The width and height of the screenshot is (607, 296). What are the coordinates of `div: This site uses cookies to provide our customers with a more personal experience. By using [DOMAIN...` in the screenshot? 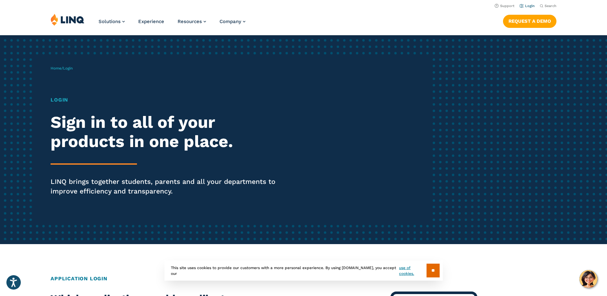 It's located at (304, 270).